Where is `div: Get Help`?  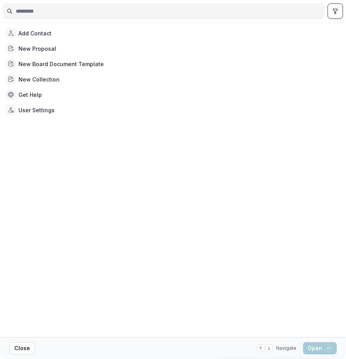 div: Get Help is located at coordinates (30, 95).